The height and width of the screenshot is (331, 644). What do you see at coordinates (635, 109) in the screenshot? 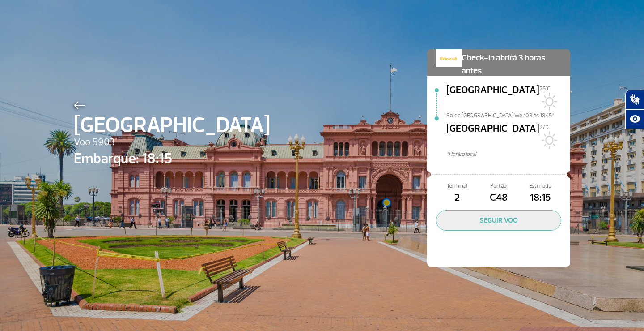
I see `div: Plugin de acessibilidade da Hand Talk.` at bounding box center [635, 109].